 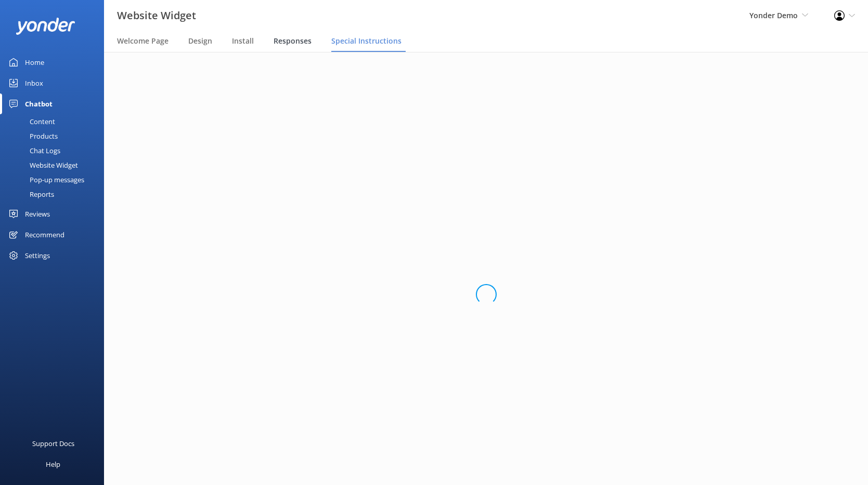 I want to click on div: Inbox, so click(x=34, y=83).